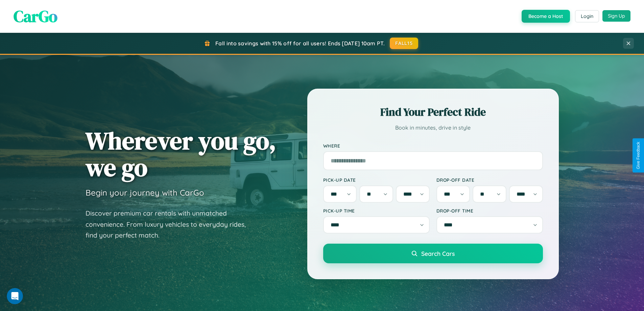  What do you see at coordinates (433, 254) in the screenshot?
I see `button: Search Cars` at bounding box center [433, 254].